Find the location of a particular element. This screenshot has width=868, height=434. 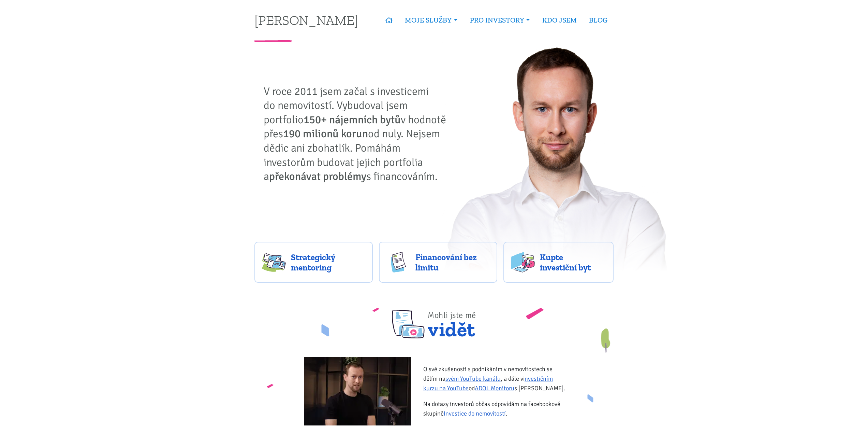

a: Financování bez limitu is located at coordinates (438, 262).